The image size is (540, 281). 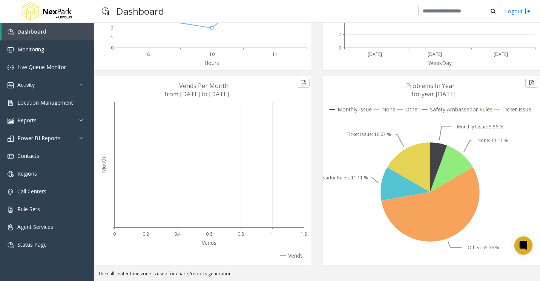 I want to click on text: Problems In Year, so click(x=430, y=86).